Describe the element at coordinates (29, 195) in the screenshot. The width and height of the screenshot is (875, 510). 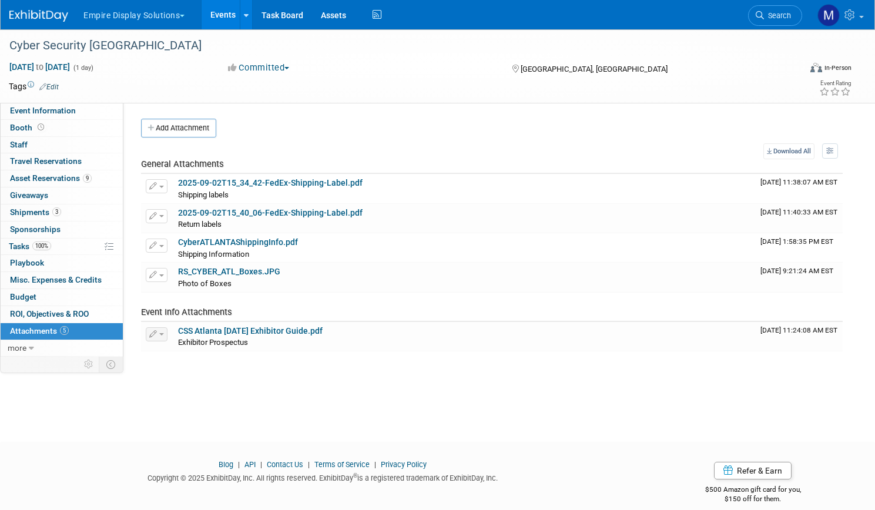
I see `span: Giveaways` at that location.